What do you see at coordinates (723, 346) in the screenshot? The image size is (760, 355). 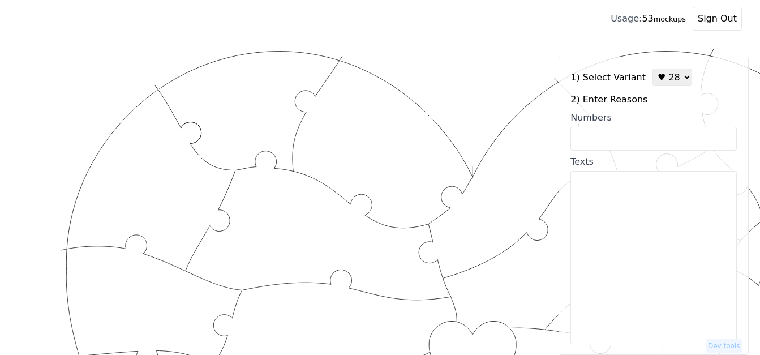 I see `button: Dev tools` at bounding box center [723, 346].